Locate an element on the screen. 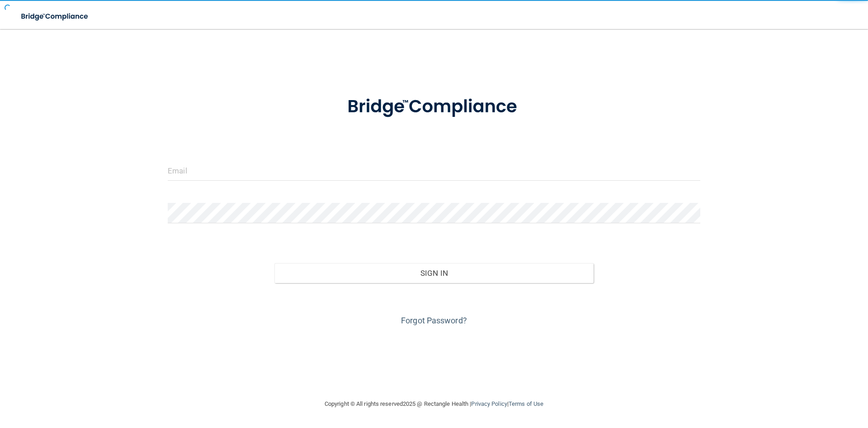 Image resolution: width=868 pixels, height=428 pixels. a: Privacy Policy is located at coordinates (489, 403).